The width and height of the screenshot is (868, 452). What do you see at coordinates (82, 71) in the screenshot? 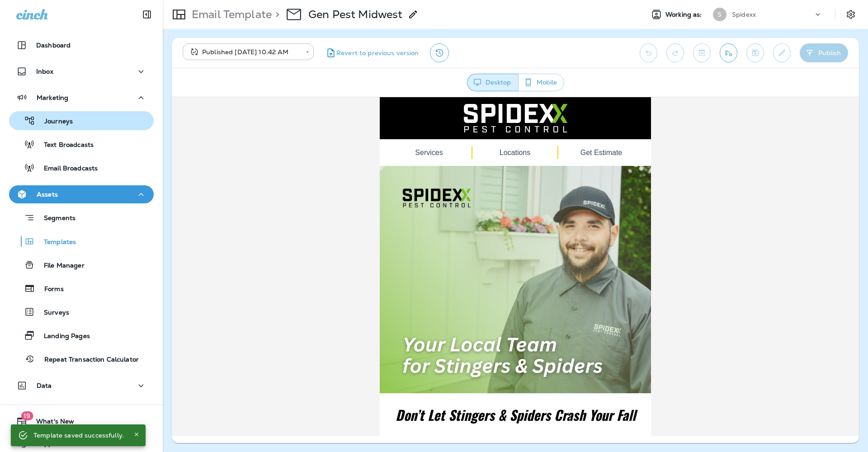
I see `button: Inbox` at bounding box center [82, 71].